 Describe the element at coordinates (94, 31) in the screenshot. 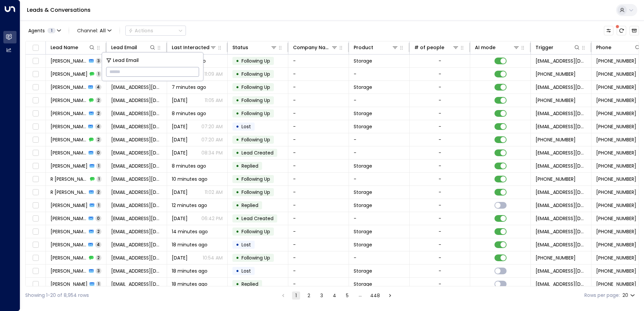

I see `span: Channel:` at that location.